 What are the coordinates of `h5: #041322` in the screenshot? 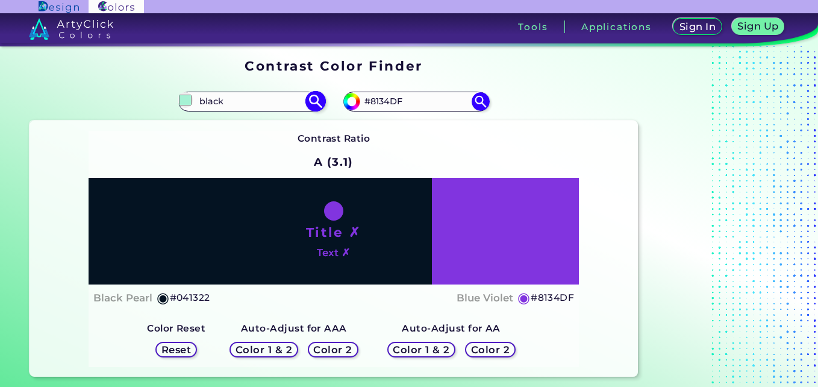 It's located at (190, 298).